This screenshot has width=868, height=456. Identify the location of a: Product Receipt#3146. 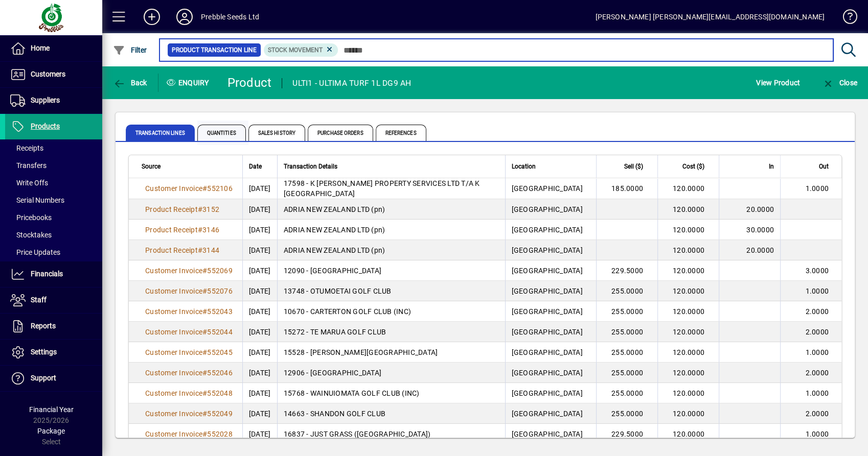
(182, 230).